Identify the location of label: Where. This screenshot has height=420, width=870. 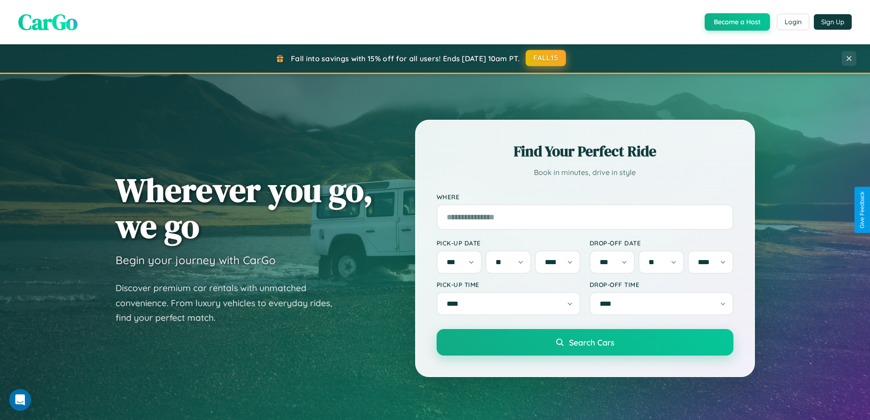
(585, 196).